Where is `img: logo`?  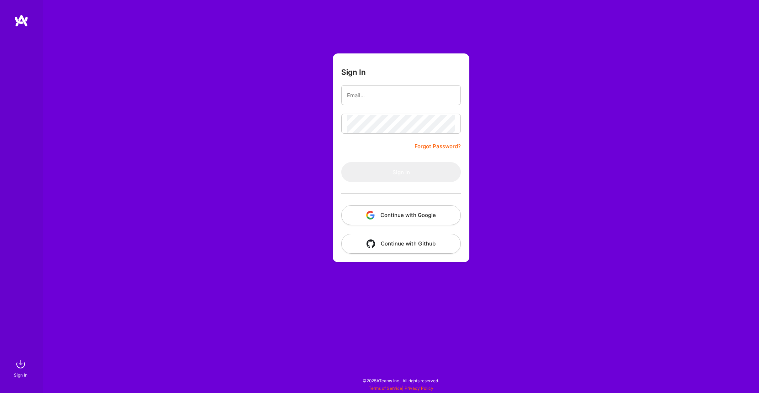
img: logo is located at coordinates (21, 21).